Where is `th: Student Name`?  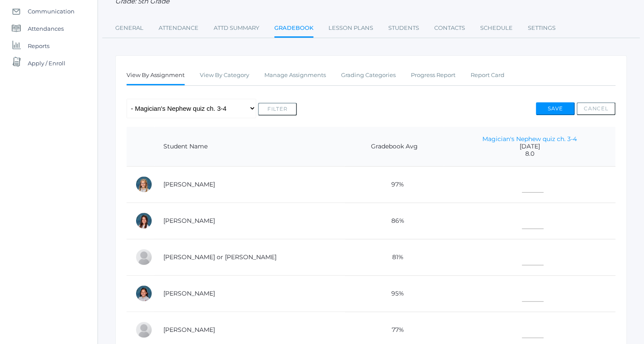 th: Student Name is located at coordinates (250, 147).